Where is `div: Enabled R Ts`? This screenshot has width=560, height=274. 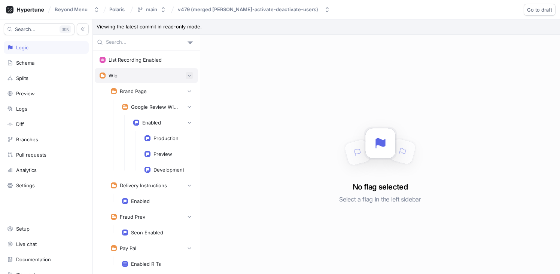 div: Enabled R Ts is located at coordinates (146, 264).